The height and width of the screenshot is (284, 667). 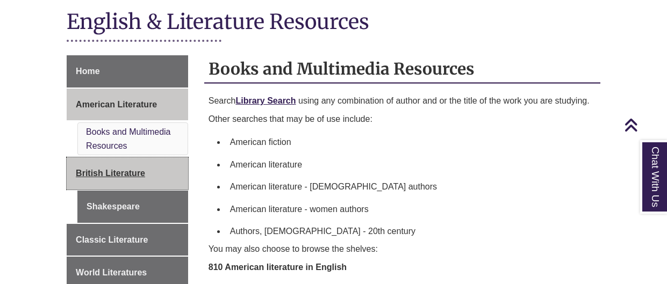 I want to click on h2: Books and Multimedia Resources, so click(x=402, y=69).